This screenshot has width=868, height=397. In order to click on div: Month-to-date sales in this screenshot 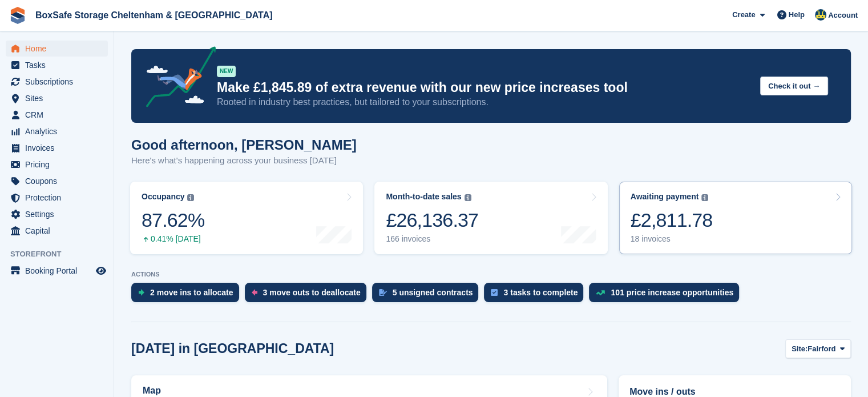, I will do `click(423, 196)`.